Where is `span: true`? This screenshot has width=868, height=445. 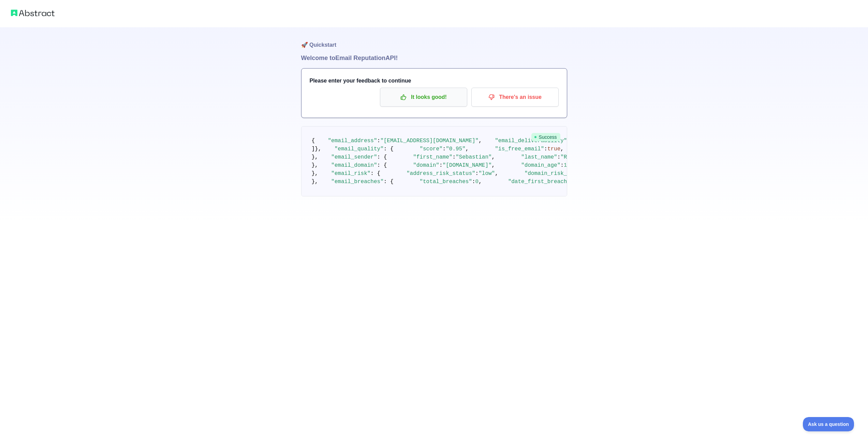 span: true is located at coordinates (554, 149).